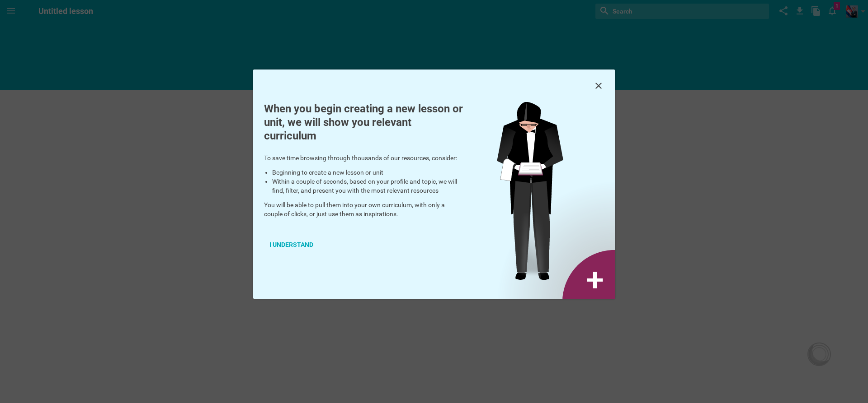  Describe the element at coordinates (364, 186) in the screenshot. I see `div: To save time browsing through thousands of our resources, consider: You will be able to pull them...` at that location.